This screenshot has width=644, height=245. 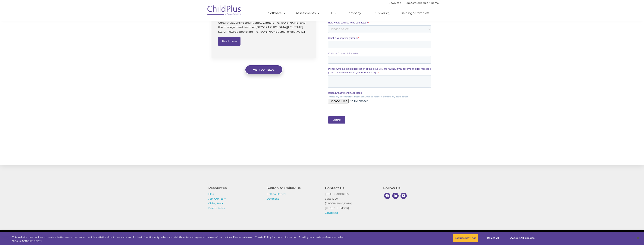 I want to click on a: Blog, so click(x=211, y=194).